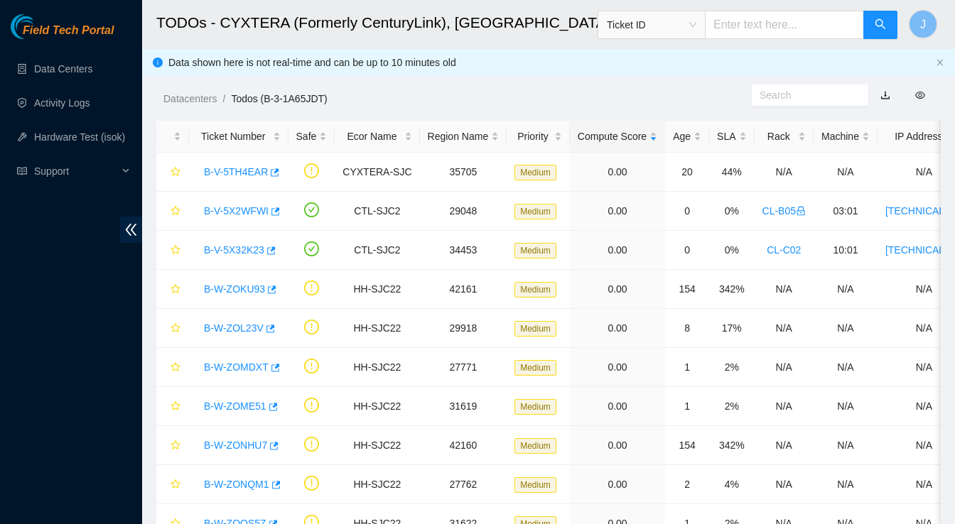  Describe the element at coordinates (687, 328) in the screenshot. I see `td: 8` at that location.